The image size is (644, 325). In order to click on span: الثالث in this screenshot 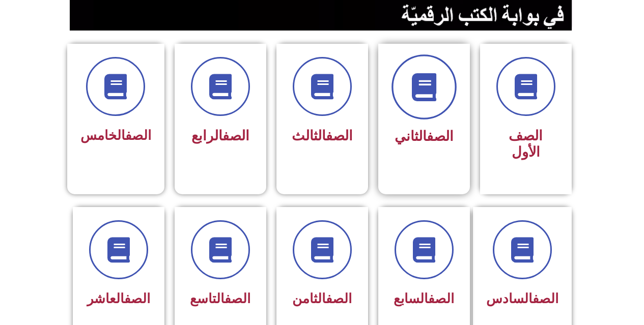, I will do `click(322, 136)`.